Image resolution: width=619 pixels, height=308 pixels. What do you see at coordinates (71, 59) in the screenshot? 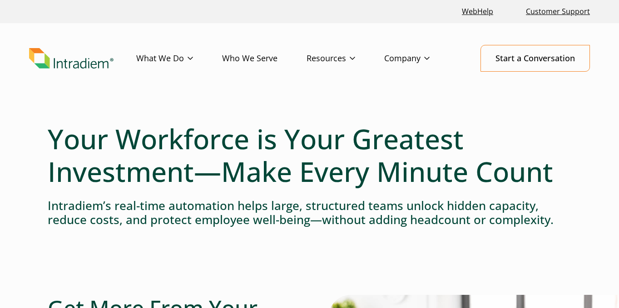
I see `img: Intradiem` at bounding box center [71, 59].